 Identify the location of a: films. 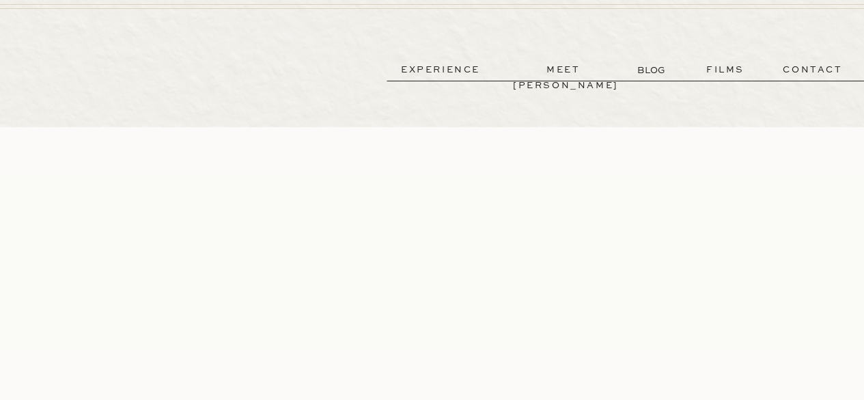
(726, 70).